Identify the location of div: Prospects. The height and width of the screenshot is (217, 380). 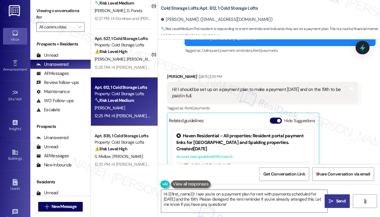
(60, 126).